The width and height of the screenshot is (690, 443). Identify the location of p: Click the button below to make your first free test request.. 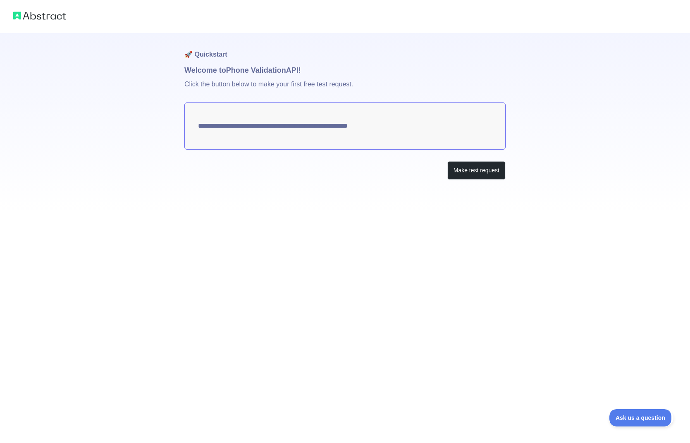
(345, 89).